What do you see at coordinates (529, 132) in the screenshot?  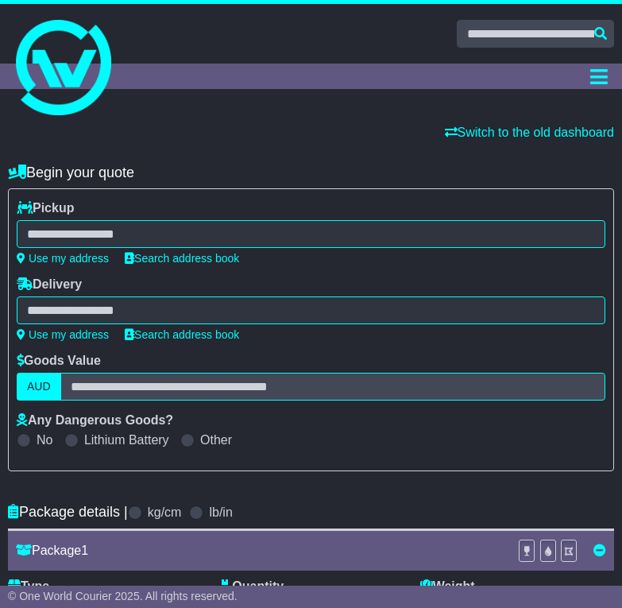 I see `a: Switch to the old dashboard` at bounding box center [529, 132].